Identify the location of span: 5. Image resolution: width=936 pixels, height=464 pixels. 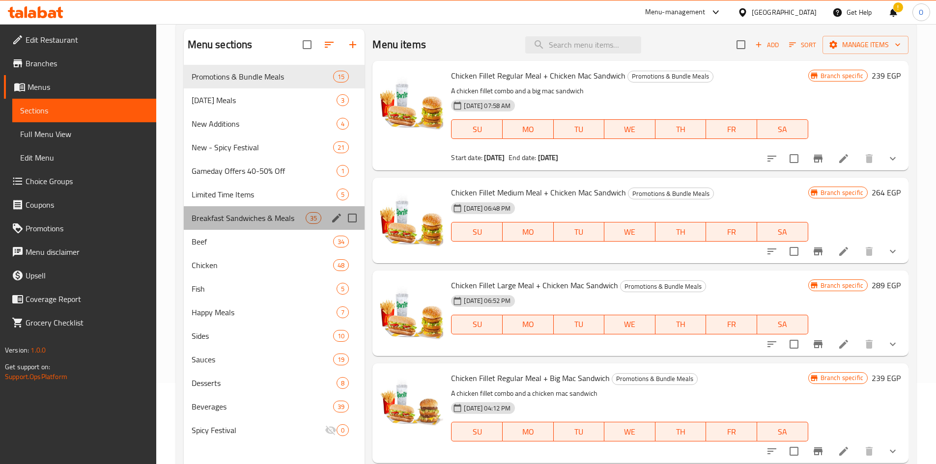
(342, 195).